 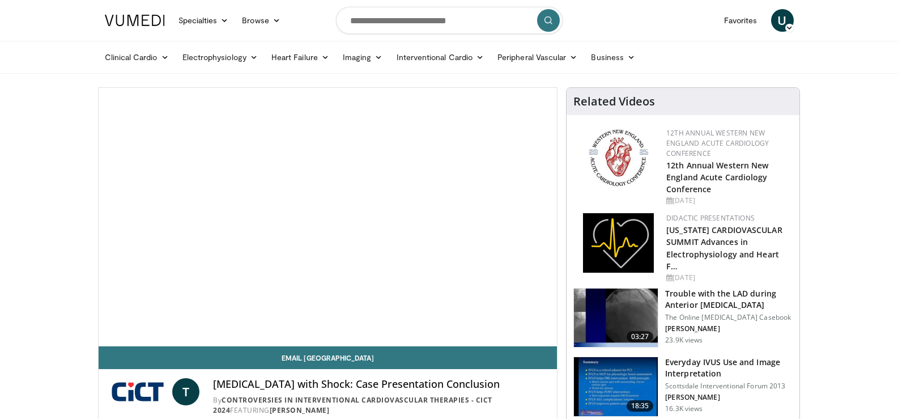 What do you see at coordinates (186, 391) in the screenshot?
I see `a: T` at bounding box center [186, 391].